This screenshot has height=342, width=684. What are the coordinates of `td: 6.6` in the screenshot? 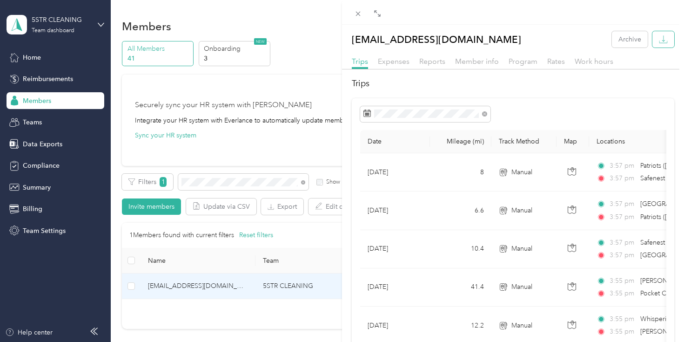 It's located at (461, 210).